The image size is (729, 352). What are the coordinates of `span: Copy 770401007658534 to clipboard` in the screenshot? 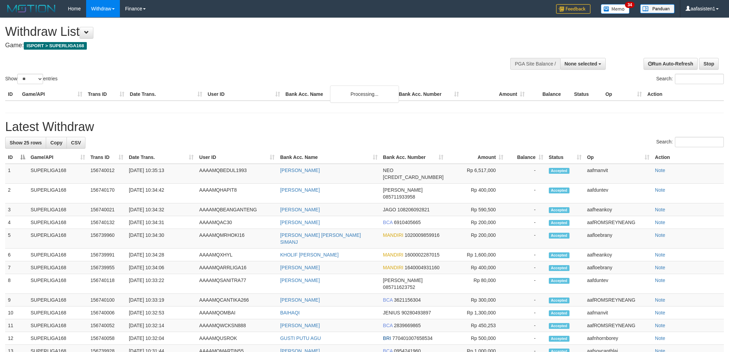 It's located at (412, 338).